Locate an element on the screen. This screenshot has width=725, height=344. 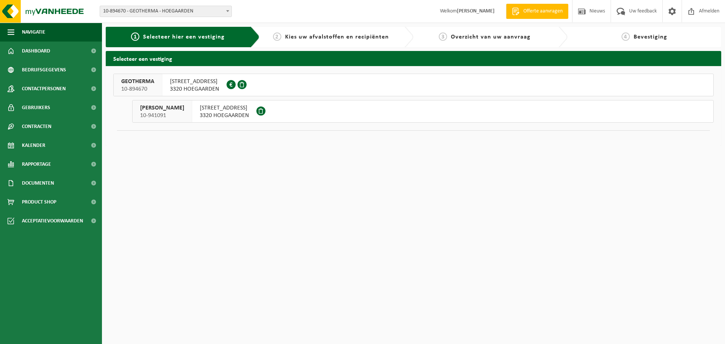
span: 10-941091 is located at coordinates (162, 116).